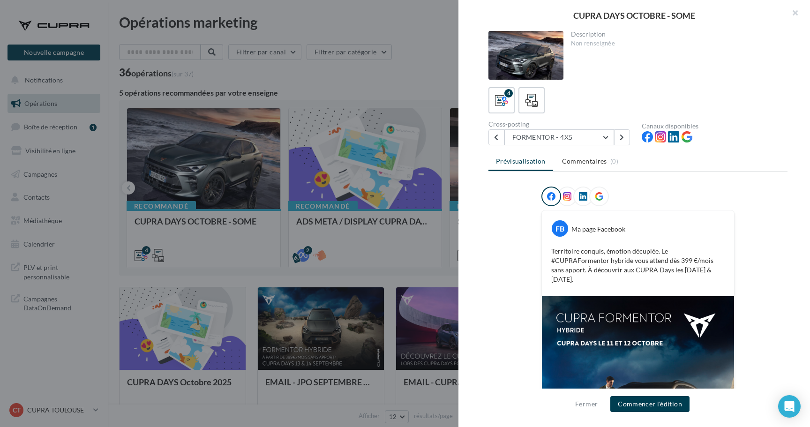 Image resolution: width=810 pixels, height=427 pixels. I want to click on div: Description, so click(675, 34).